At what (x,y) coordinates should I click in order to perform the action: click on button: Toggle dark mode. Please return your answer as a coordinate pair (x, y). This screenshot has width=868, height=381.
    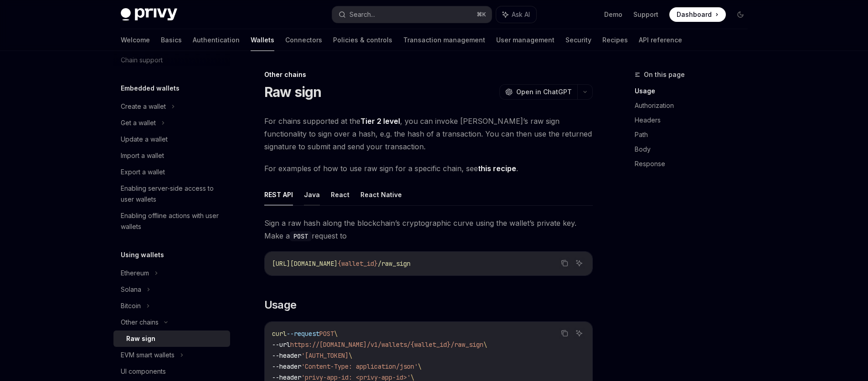
    Looking at the image, I should click on (741, 15).